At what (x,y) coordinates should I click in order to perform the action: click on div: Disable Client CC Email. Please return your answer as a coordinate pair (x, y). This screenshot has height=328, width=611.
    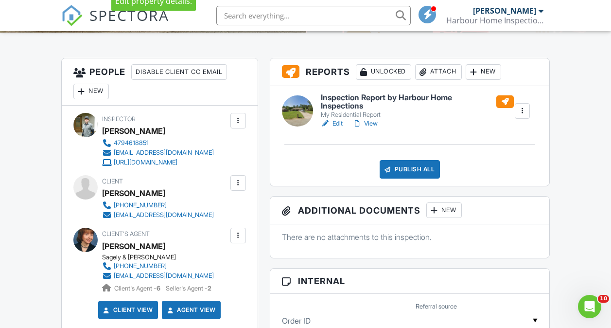
    Looking at the image, I should click on (179, 72).